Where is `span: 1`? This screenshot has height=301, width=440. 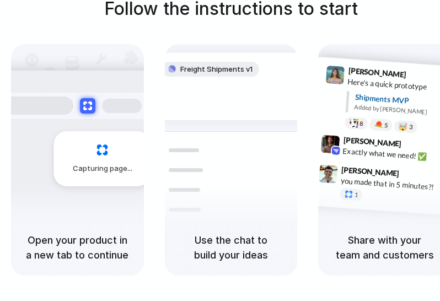
span: 1 is located at coordinates (356, 195).